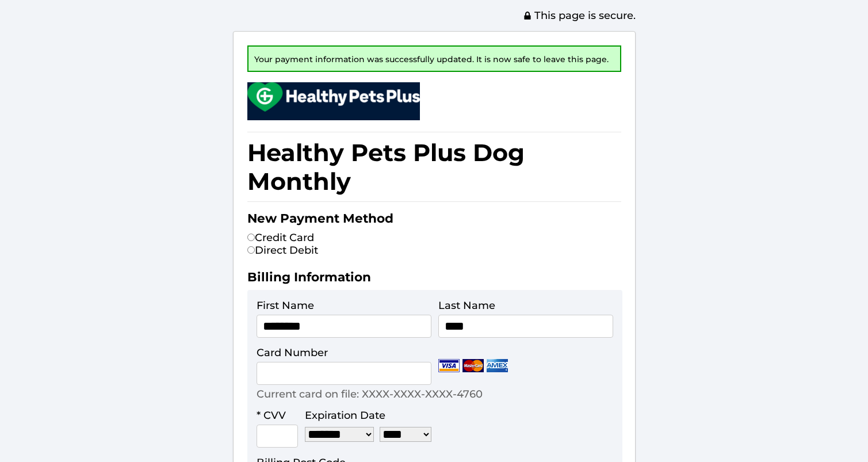 This screenshot has width=868, height=462. Describe the element at coordinates (467, 305) in the screenshot. I see `label: Last Name` at that location.